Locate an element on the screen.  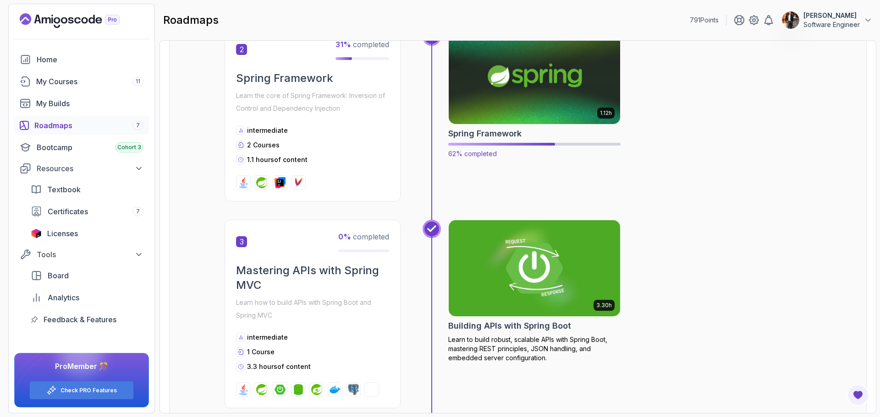
img: jetbrains icon is located at coordinates (36, 234).